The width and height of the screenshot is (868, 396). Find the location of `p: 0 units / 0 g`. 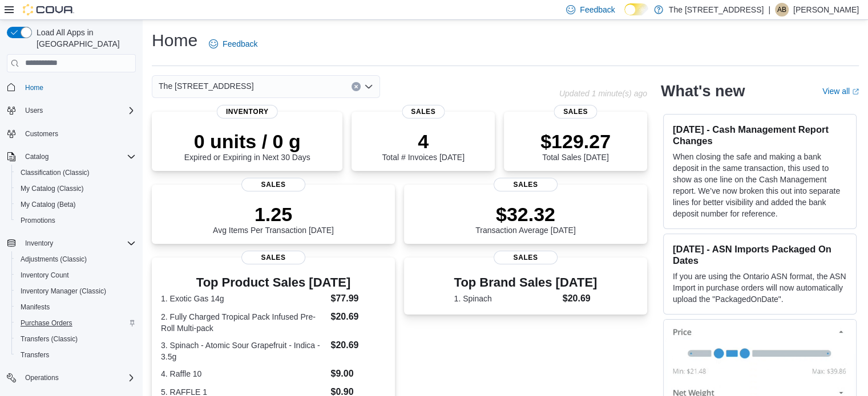

p: 0 units / 0 g is located at coordinates (247, 141).